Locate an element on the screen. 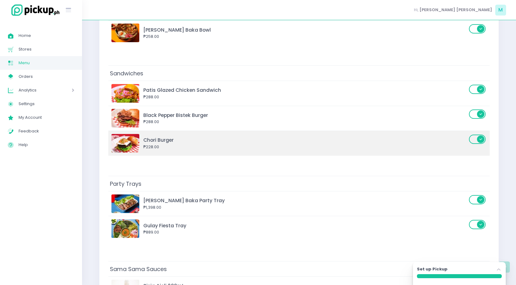  span: Orders is located at coordinates (46, 76).